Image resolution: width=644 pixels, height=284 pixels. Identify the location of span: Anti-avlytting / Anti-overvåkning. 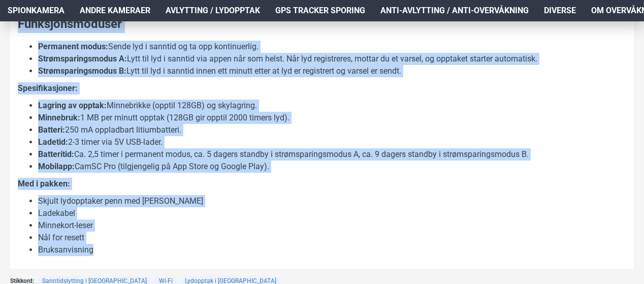
(455, 11).